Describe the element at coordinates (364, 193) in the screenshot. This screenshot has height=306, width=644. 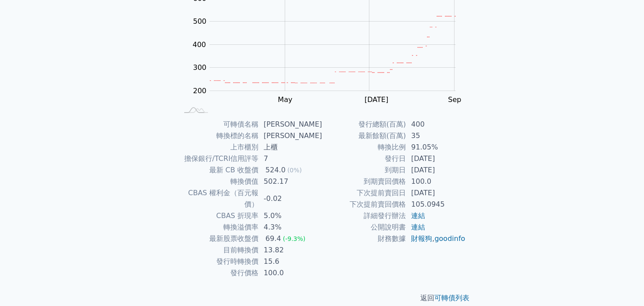
I see `td: 下次提前賣回日` at that location.